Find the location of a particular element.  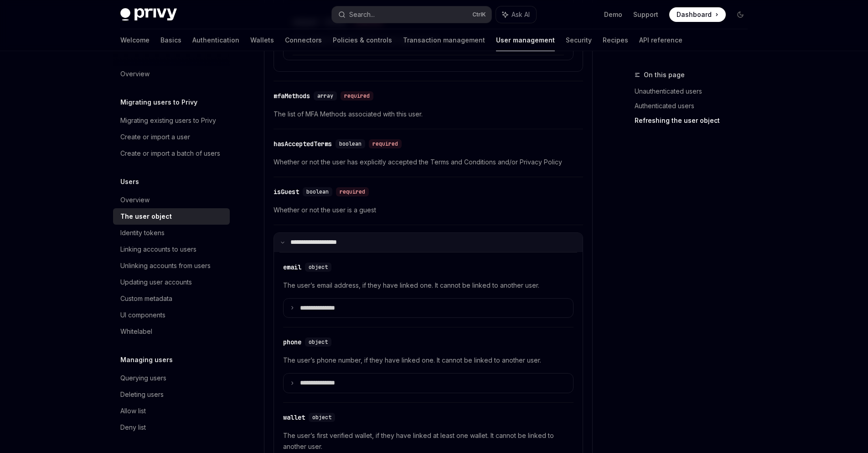

span: The user’s phone number, if they have linked one. It cannot be linked to another user. is located at coordinates (428, 360).